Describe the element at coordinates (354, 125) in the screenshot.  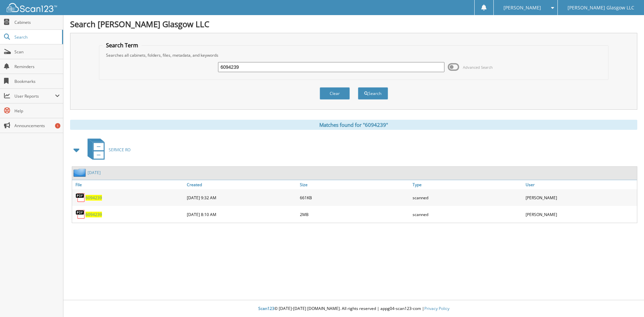
I see `div: Matches found for "6094239"` at that location.